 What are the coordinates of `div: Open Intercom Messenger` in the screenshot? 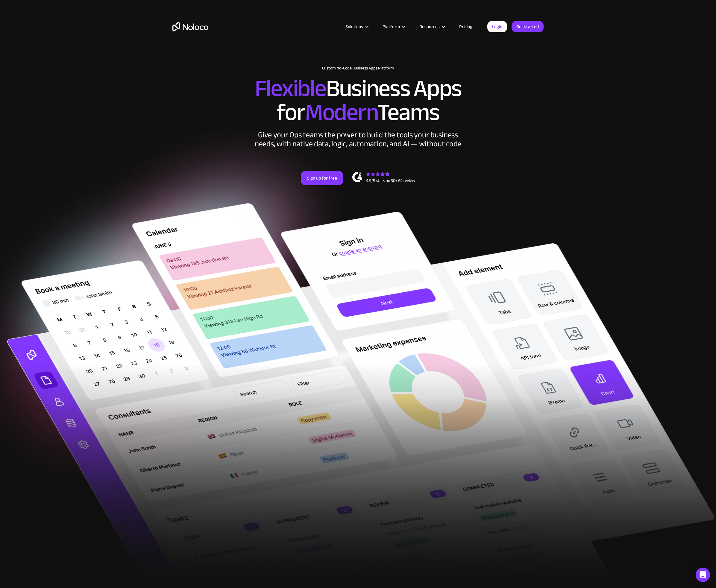 It's located at (703, 575).